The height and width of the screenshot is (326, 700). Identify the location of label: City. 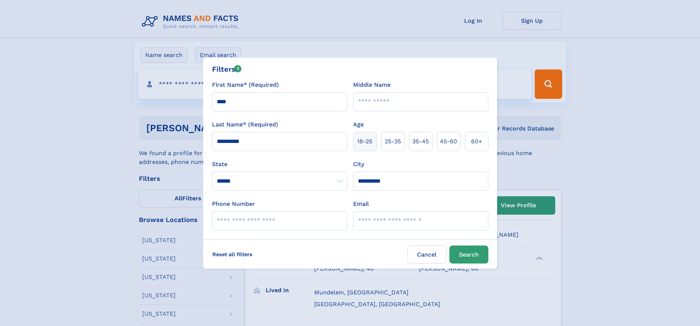
(359, 164).